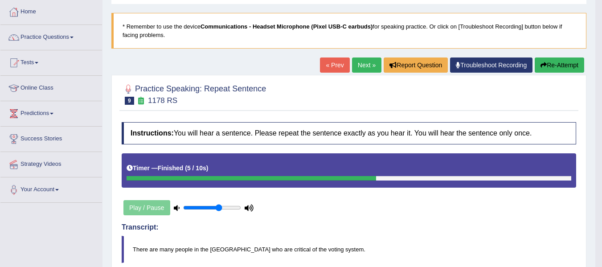  I want to click on a: Online Class, so click(51, 87).